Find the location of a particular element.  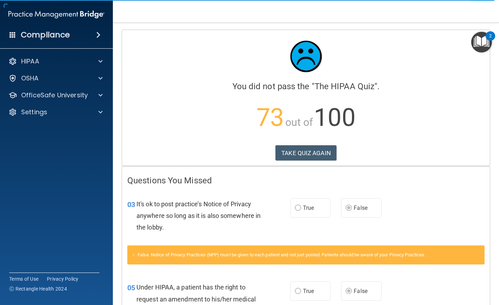

span: 05 is located at coordinates (131, 288).